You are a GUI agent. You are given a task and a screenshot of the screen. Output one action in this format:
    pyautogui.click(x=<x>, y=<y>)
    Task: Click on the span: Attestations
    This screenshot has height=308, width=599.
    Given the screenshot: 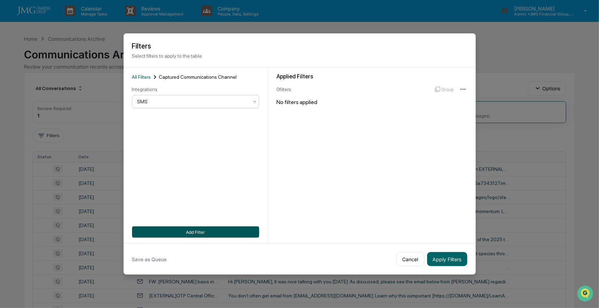 What is the action you would take?
    pyautogui.click(x=72, y=92)
    